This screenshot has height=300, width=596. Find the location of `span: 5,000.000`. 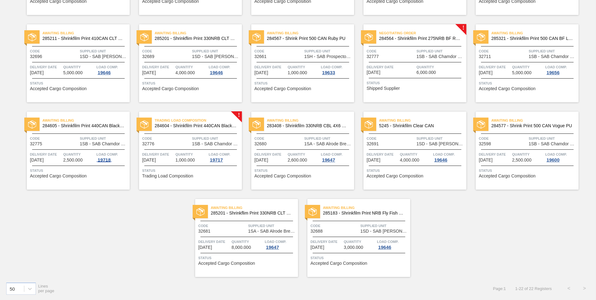

span: 5,000.000 is located at coordinates (522, 73).